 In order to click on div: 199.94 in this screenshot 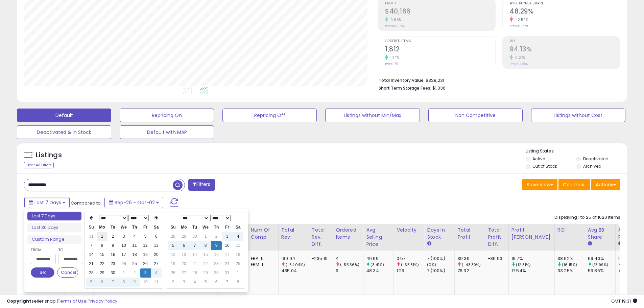, I will do `click(295, 259)`.